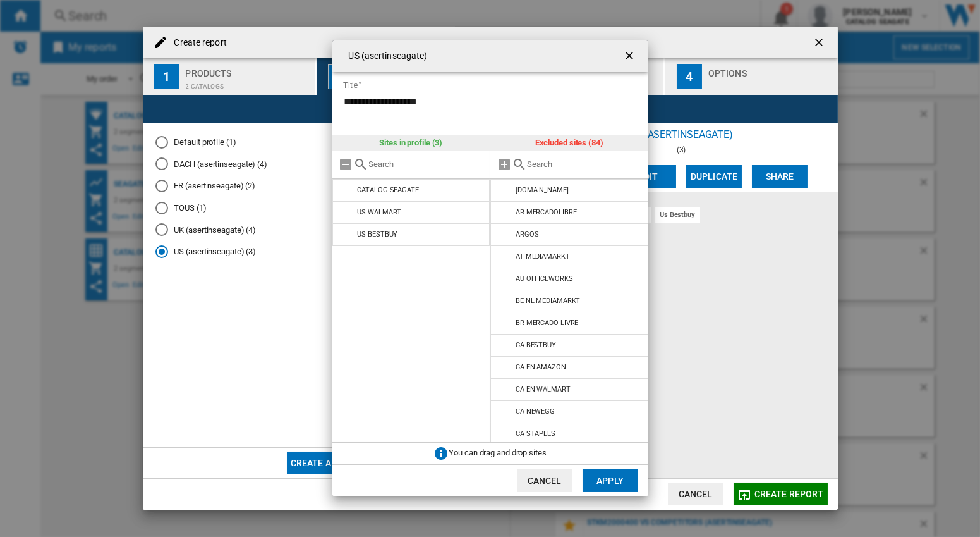  Describe the element at coordinates (536, 345) in the screenshot. I see `div: CA BESTBUY` at that location.